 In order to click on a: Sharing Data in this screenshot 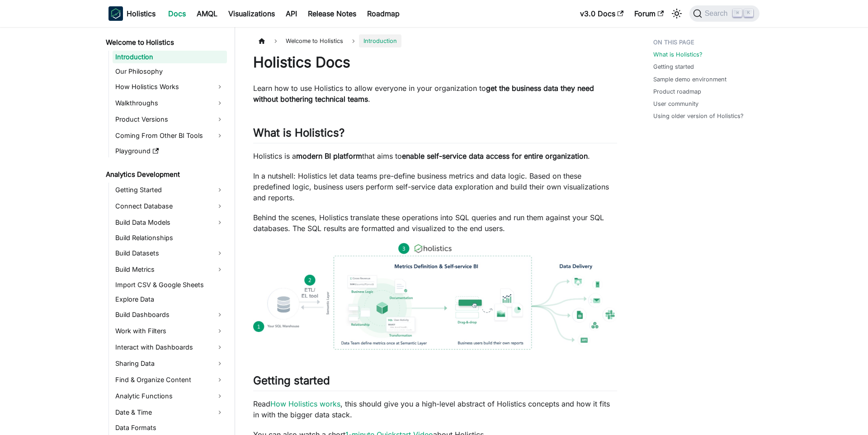, I will do `click(170, 364)`.